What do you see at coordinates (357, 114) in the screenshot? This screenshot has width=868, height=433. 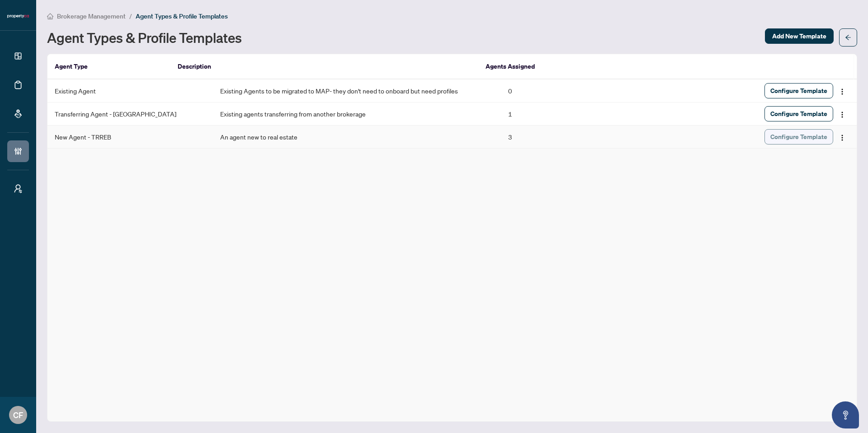 I see `td: Existing agents transferring from another brokerage` at bounding box center [357, 114].